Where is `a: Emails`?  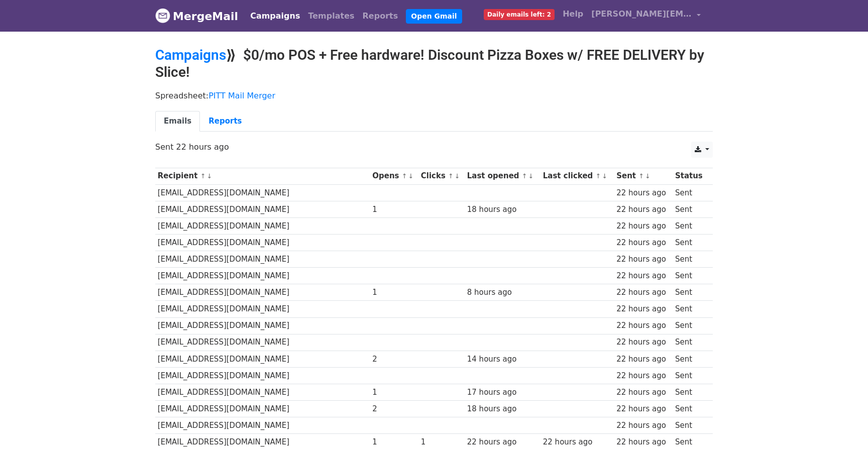 a: Emails is located at coordinates (178, 121).